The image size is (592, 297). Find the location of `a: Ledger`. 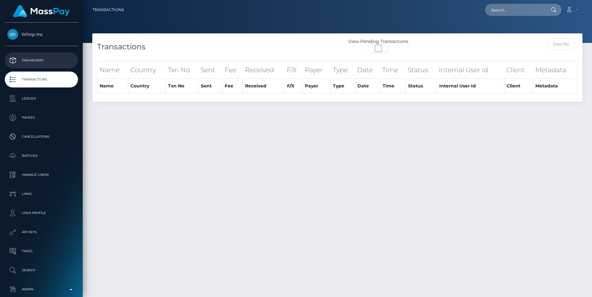

a: Ledger is located at coordinates (41, 99).